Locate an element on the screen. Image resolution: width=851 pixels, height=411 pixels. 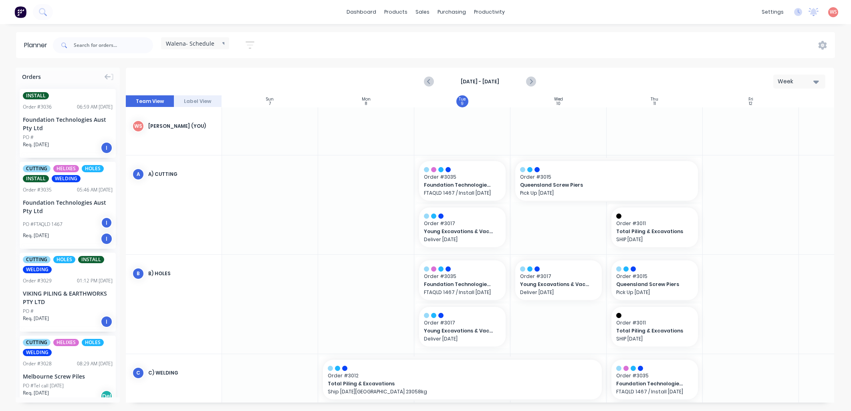
span: Order # 3012 is located at coordinates (463, 376).